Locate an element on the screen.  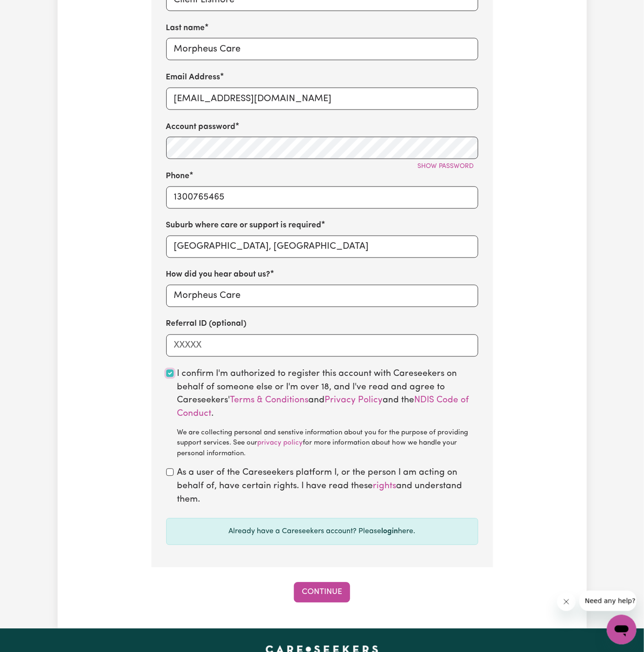
label: As a user of the Careseekers platform I, or the person I am acting on behalf of, have certain rig... is located at coordinates (328, 487).